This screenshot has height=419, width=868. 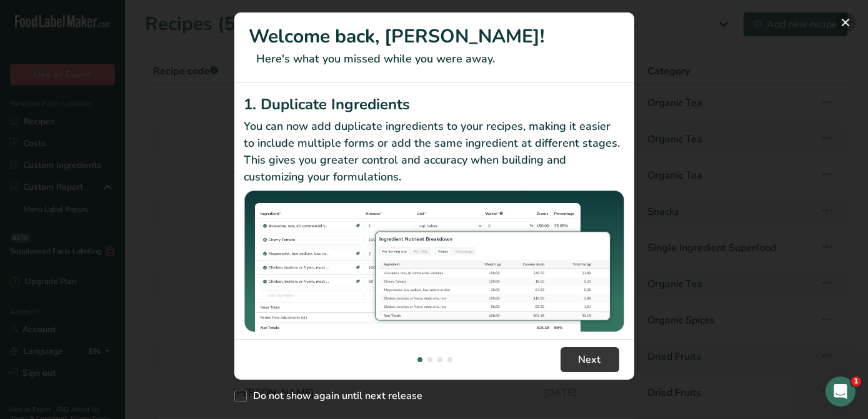 What do you see at coordinates (434, 105) in the screenshot?
I see `h2: 1. Duplicate Ingredients` at bounding box center [434, 105].